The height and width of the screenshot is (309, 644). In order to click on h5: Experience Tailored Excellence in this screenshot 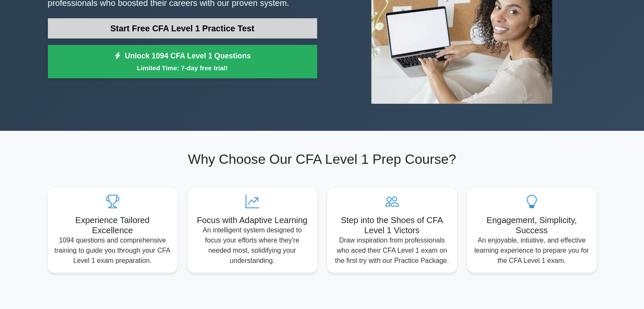, I will do `click(113, 225)`.